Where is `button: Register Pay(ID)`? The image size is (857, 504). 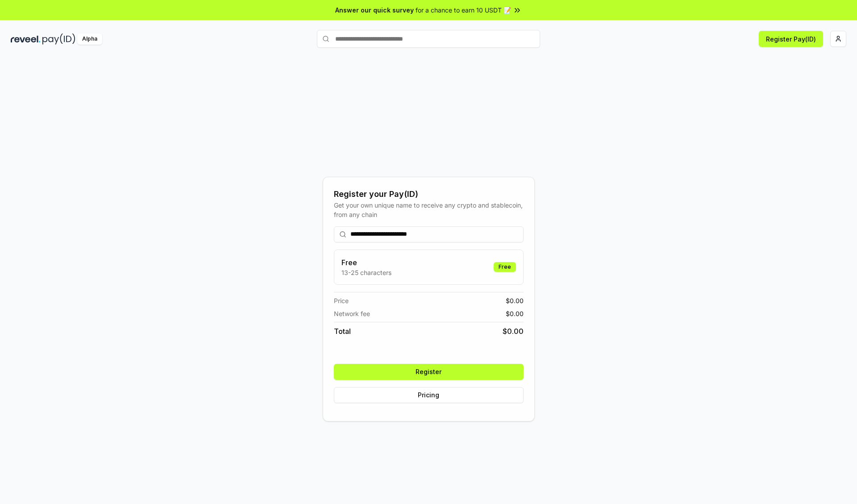 button: Register Pay(ID) is located at coordinates (791, 39).